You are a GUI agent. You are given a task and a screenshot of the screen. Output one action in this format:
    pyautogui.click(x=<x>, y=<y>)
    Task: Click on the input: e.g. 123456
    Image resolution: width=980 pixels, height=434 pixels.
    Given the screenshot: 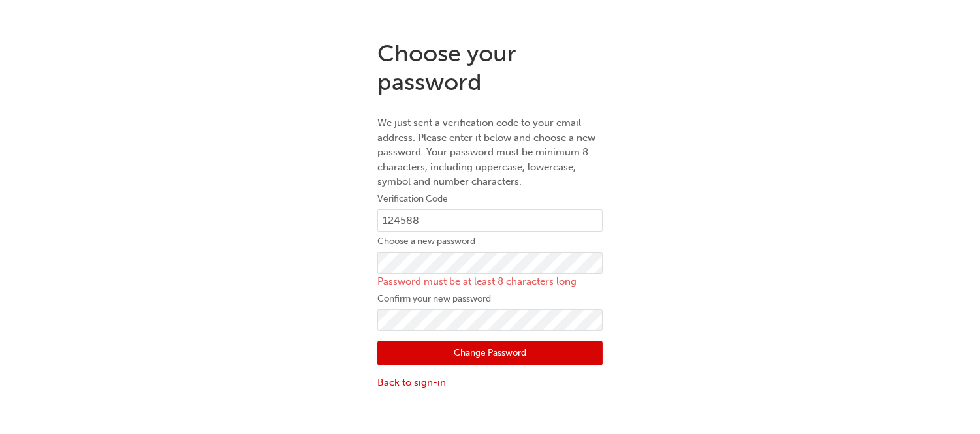 What is the action you would take?
    pyautogui.click(x=490, y=221)
    